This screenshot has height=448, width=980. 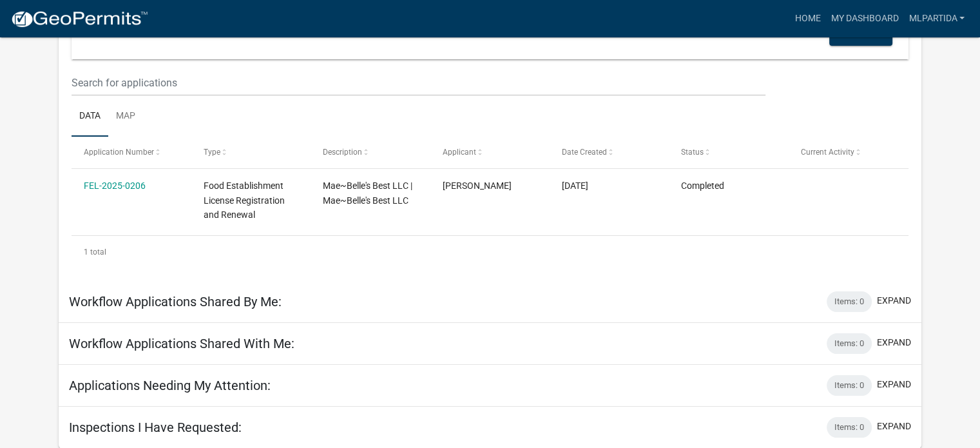 I want to click on span: Type, so click(x=212, y=152).